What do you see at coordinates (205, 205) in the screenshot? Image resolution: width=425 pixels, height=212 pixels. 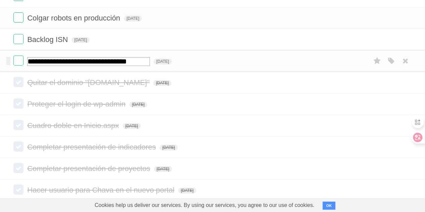 I see `span: Cookies help us deliver our services. By using our services, you agree to our use of cookies.` at bounding box center [205, 205].